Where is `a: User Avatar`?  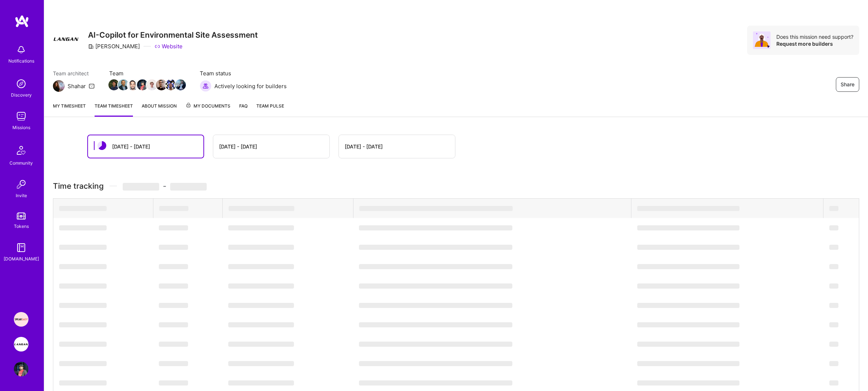 a: User Avatar is located at coordinates (21, 369).